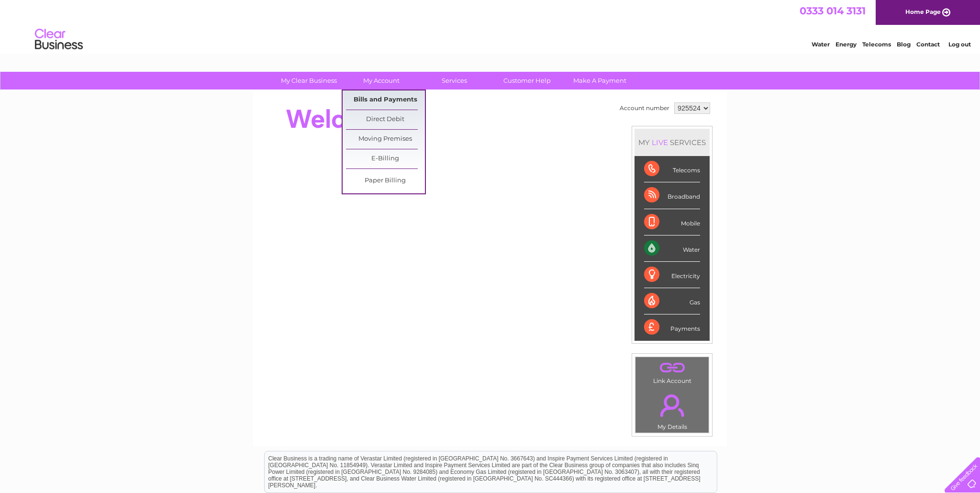 The width and height of the screenshot is (980, 493). What do you see at coordinates (645, 109) in the screenshot?
I see `td: Account number` at bounding box center [645, 109].